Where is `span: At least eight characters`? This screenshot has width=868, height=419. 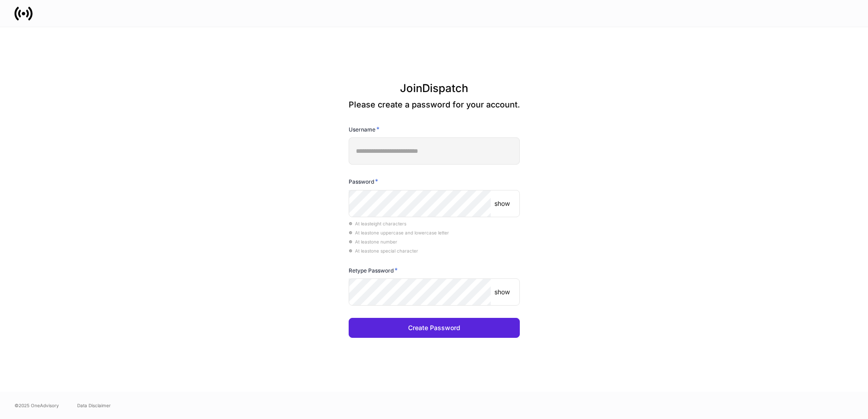
span: At least eight characters is located at coordinates (377, 224).